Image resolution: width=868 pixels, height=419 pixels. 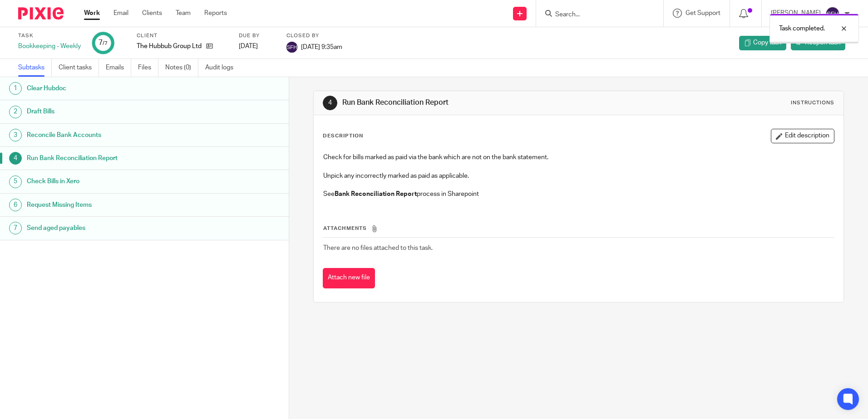 What do you see at coordinates (169, 46) in the screenshot?
I see `p: The Hubbub Group Ltd` at bounding box center [169, 46].